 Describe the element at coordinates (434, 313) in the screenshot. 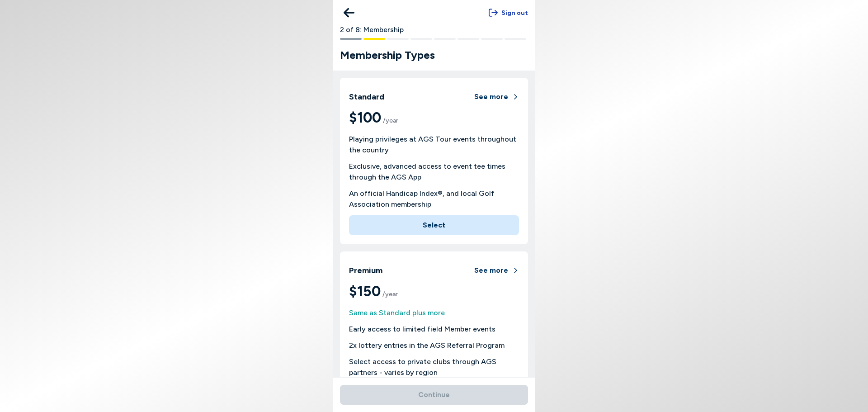

I see `span: Same as Standard plus more` at that location.